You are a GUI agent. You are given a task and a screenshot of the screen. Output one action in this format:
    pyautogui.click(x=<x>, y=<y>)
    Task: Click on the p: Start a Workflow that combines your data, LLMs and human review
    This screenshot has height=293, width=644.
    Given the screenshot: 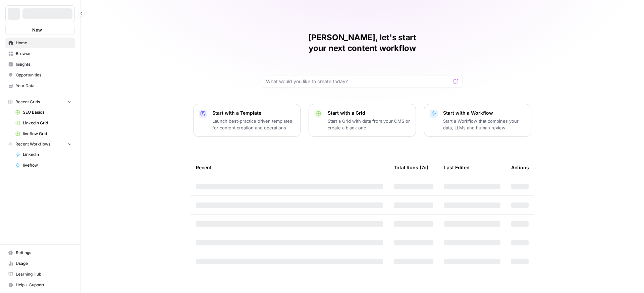 What is the action you would take?
    pyautogui.click(x=484, y=124)
    